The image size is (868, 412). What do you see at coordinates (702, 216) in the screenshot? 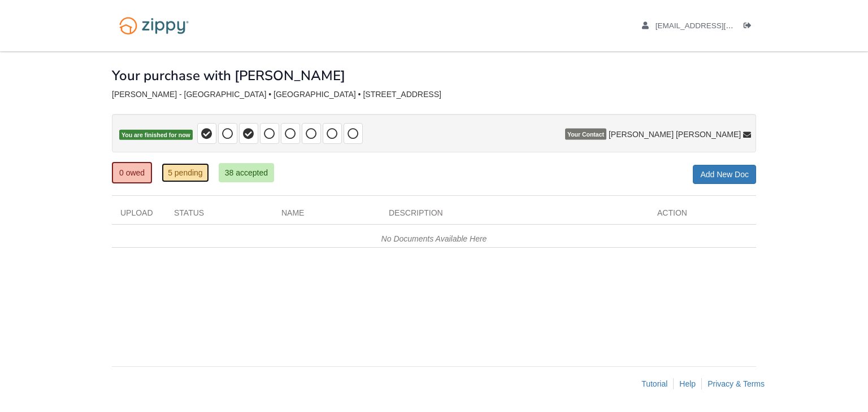
I see `div: Action` at bounding box center [702, 216].